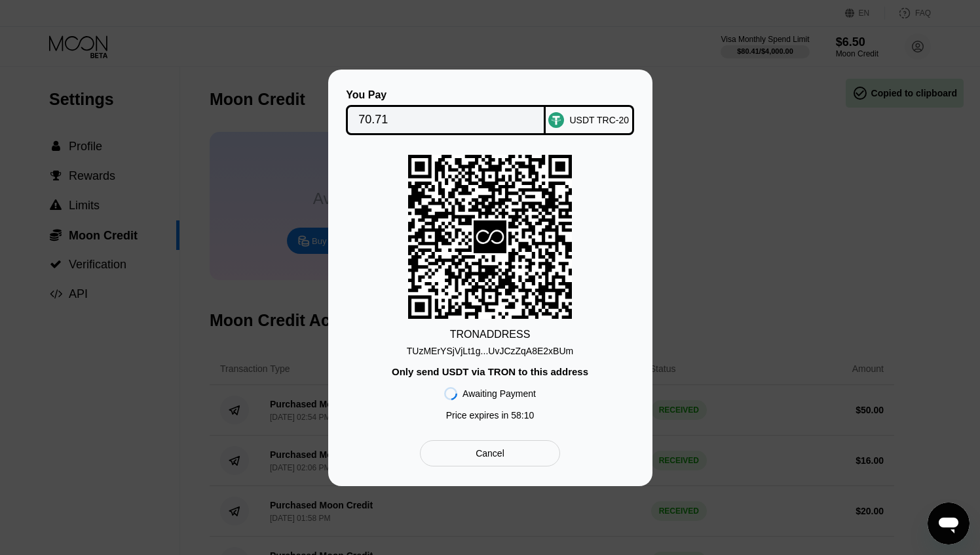 This screenshot has width=980, height=555. Describe the element at coordinates (490, 112) in the screenshot. I see `div: You PayUSDT TRC-20` at that location.